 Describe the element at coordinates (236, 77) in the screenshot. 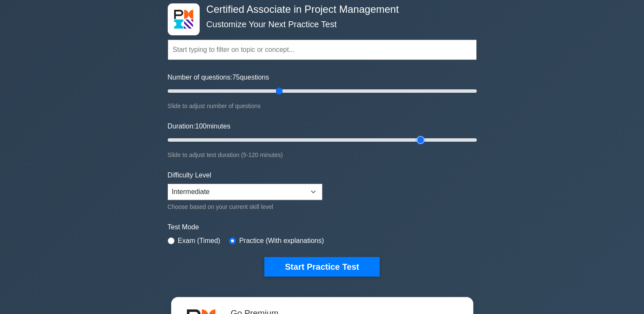

I see `span: 75` at that location.